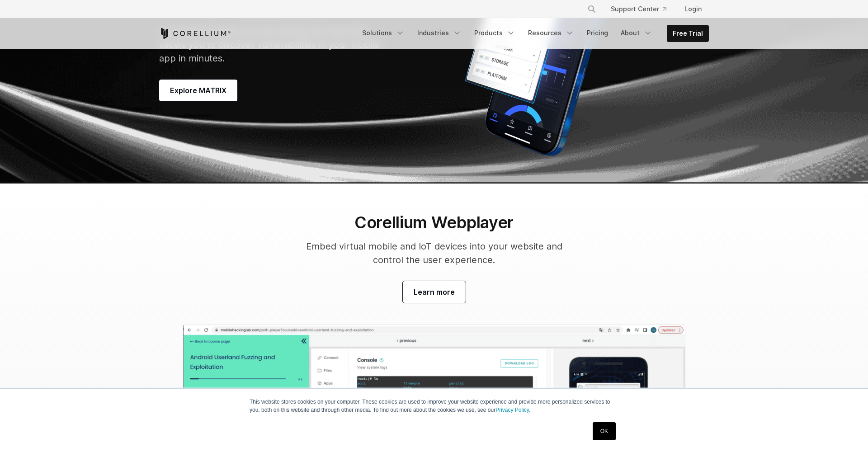 The width and height of the screenshot is (868, 452). What do you see at coordinates (597, 33) in the screenshot?
I see `a: Pricing` at bounding box center [597, 33].